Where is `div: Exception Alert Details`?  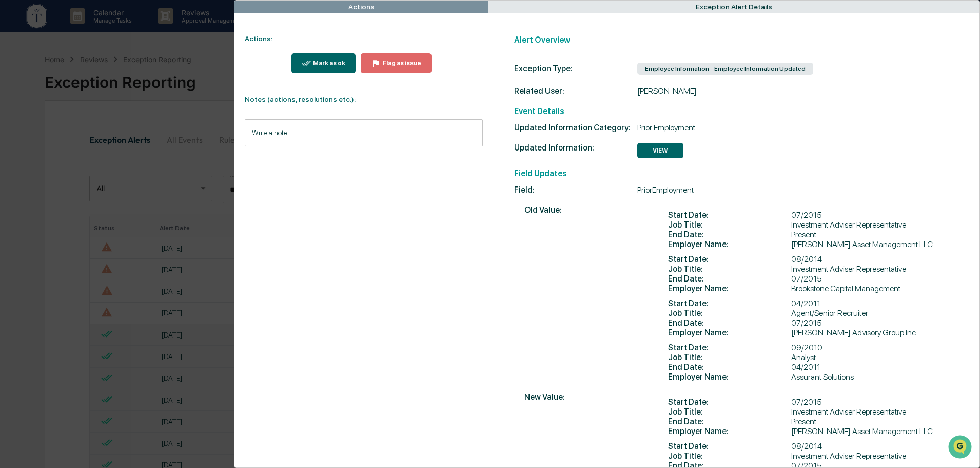 div: Exception Alert Details is located at coordinates (734, 7).